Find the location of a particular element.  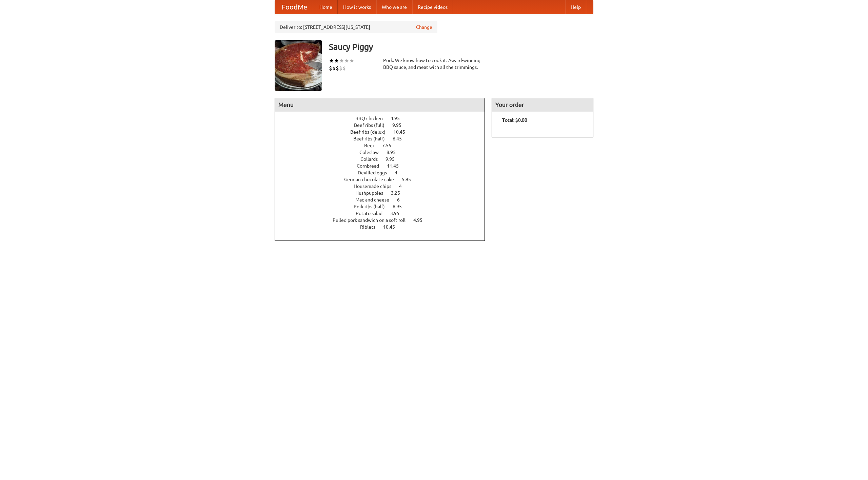

a: Beef ribs (full) 9.95 is located at coordinates (384, 125).